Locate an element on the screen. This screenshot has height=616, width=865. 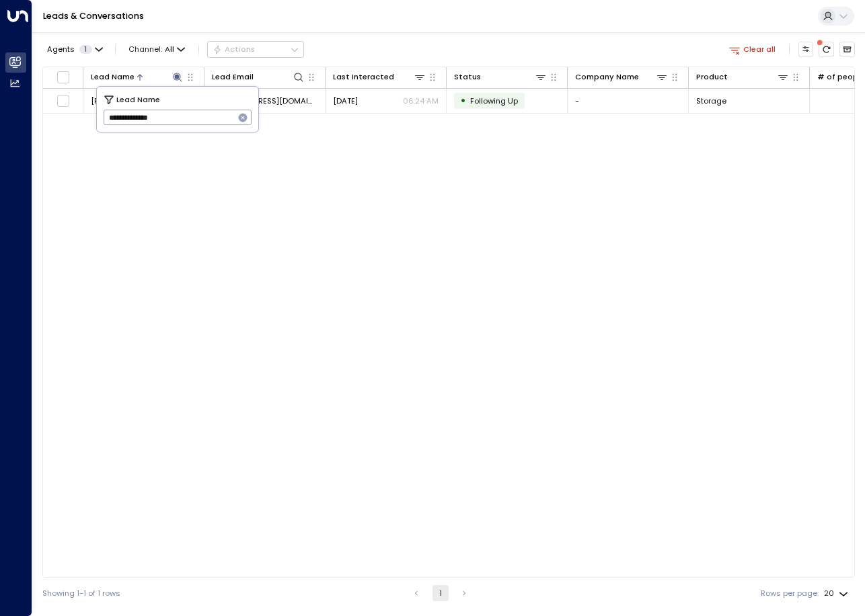
div: Showing 1-1 of 1 rows is located at coordinates (81, 593).